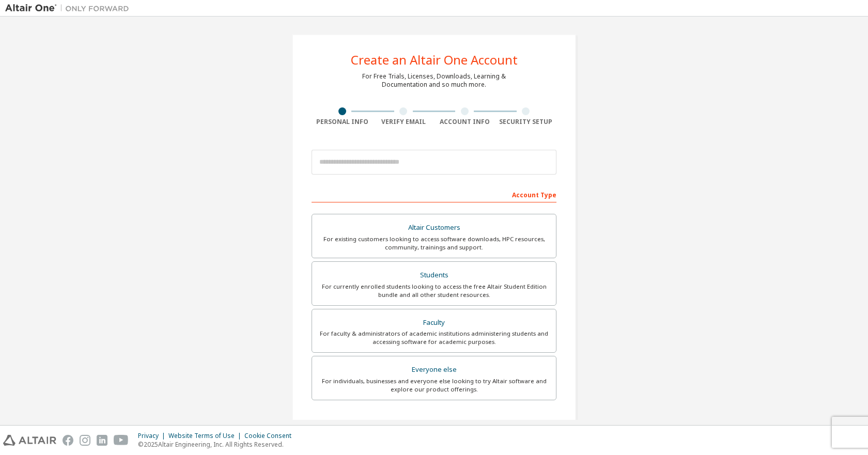  Describe the element at coordinates (403, 122) in the screenshot. I see `div: Verify Email` at that location.